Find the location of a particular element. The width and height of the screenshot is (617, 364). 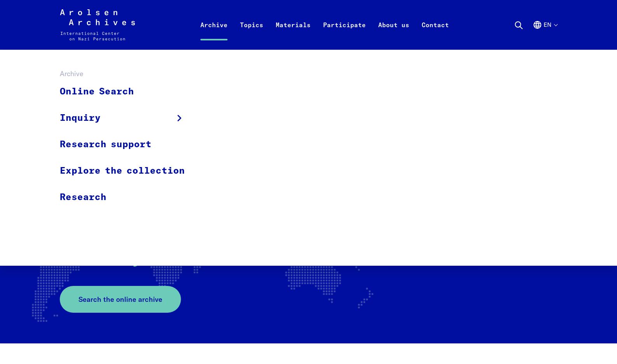

nav: Primary is located at coordinates (324, 25).